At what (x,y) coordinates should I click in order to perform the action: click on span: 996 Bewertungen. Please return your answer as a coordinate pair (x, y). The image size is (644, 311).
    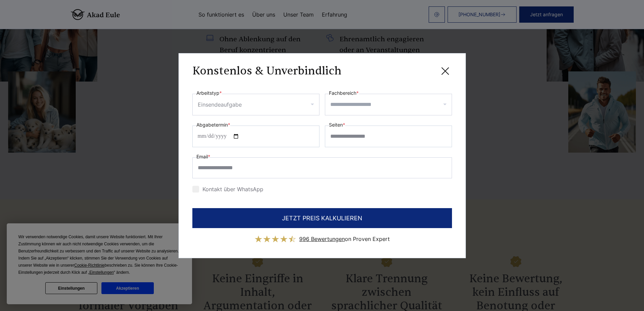
    Looking at the image, I should click on (322, 239).